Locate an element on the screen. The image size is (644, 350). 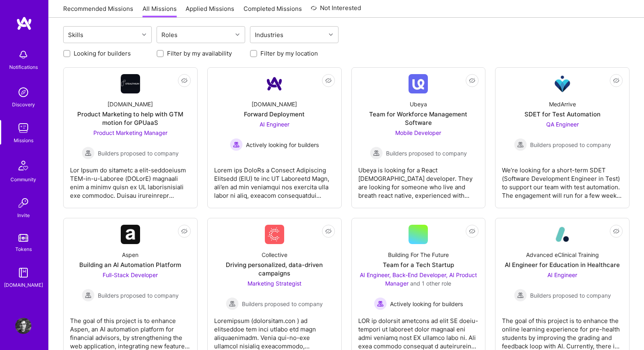
div: Roles is located at coordinates (170, 35).